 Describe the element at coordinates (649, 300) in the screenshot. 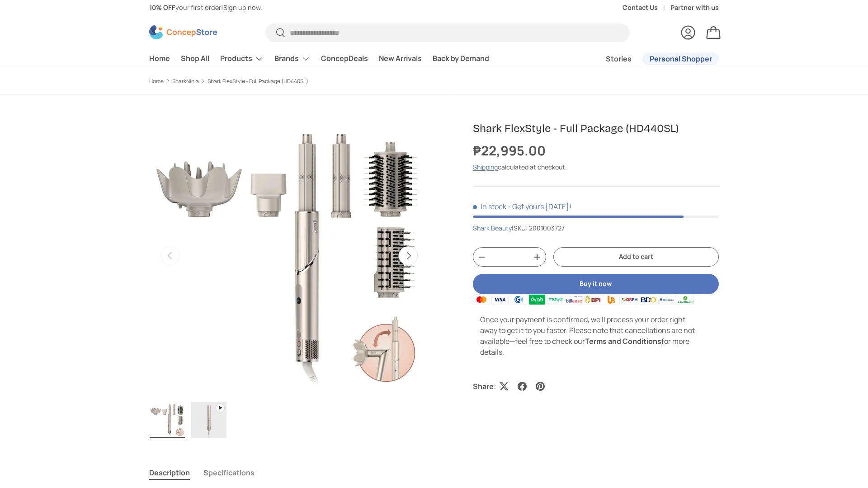

I see `img: bdo` at that location.